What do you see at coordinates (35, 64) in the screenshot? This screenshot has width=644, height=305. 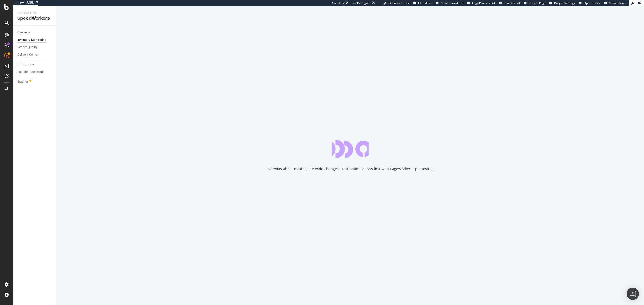 I see `a: URL Explorer` at bounding box center [35, 64].